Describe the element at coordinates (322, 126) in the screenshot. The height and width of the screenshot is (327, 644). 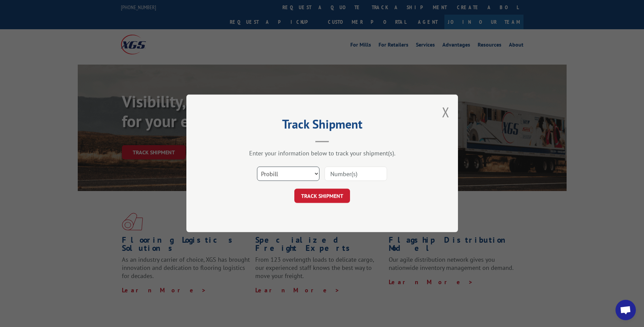
I see `h2: Track Shipment` at that location.